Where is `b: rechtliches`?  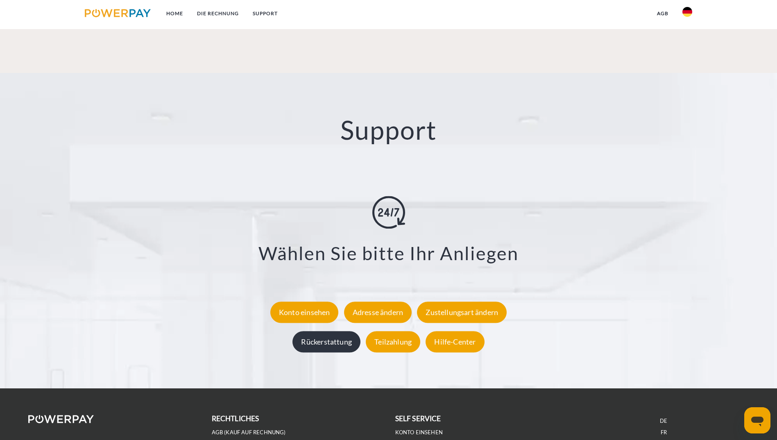
b: rechtliches is located at coordinates (236, 418).